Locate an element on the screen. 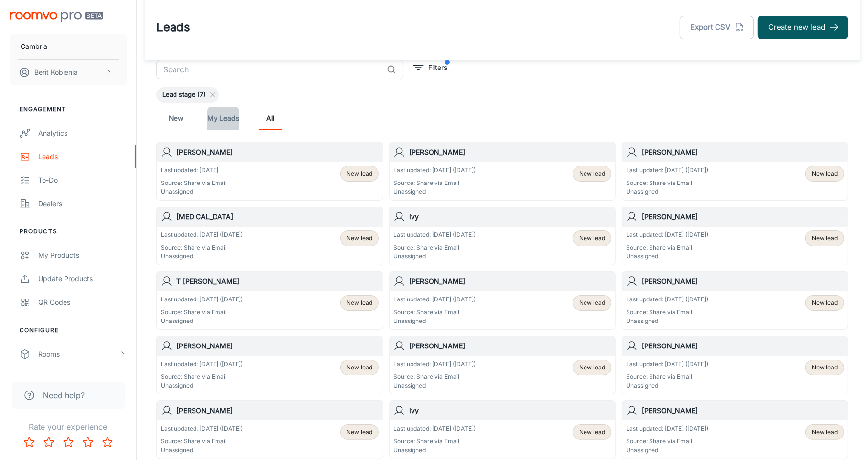  h1: Leads is located at coordinates (173, 27).